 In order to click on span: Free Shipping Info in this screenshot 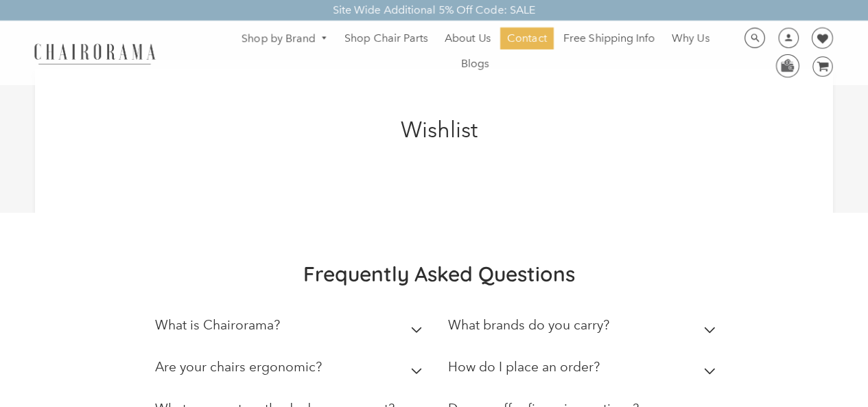, I will do `click(610, 39)`.